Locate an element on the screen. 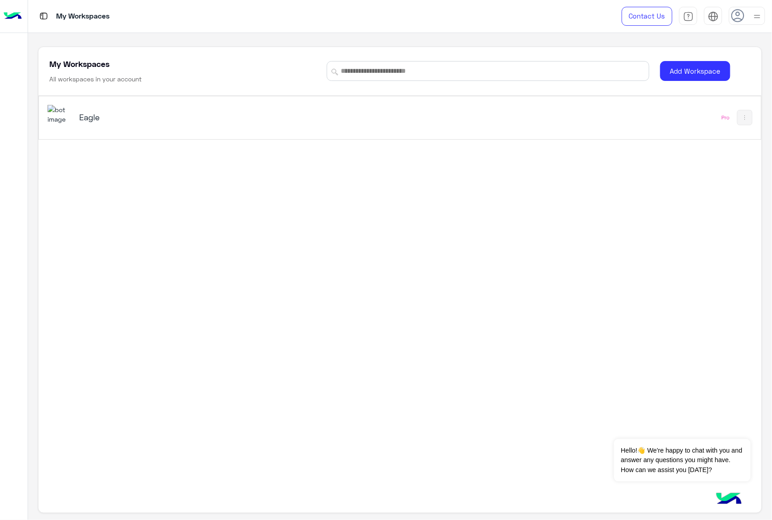 The height and width of the screenshot is (520, 772). img: profile is located at coordinates (757, 16).